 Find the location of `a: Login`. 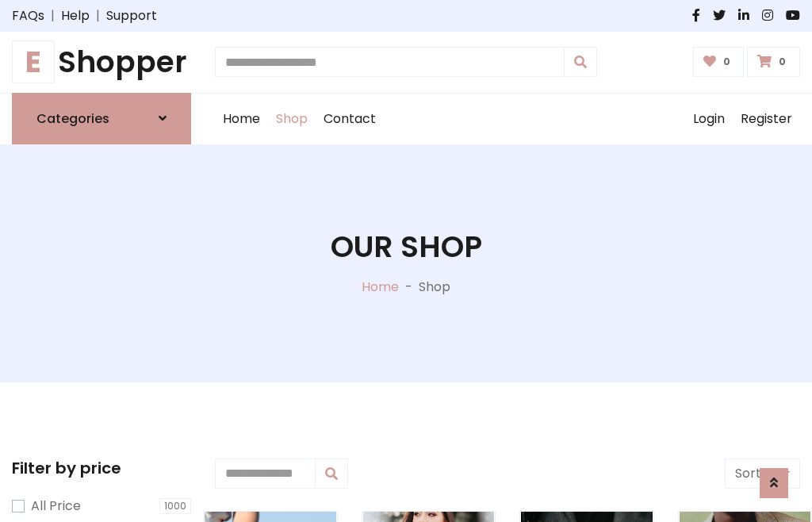

a: Login is located at coordinates (709, 119).